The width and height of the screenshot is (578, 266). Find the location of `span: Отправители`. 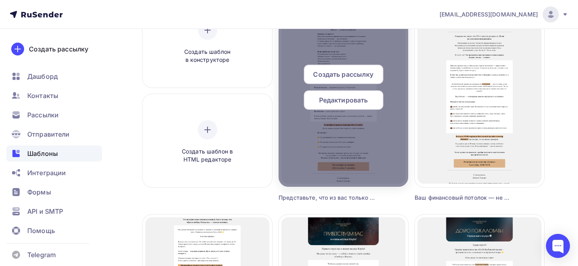

span: Отправители is located at coordinates (49, 134).